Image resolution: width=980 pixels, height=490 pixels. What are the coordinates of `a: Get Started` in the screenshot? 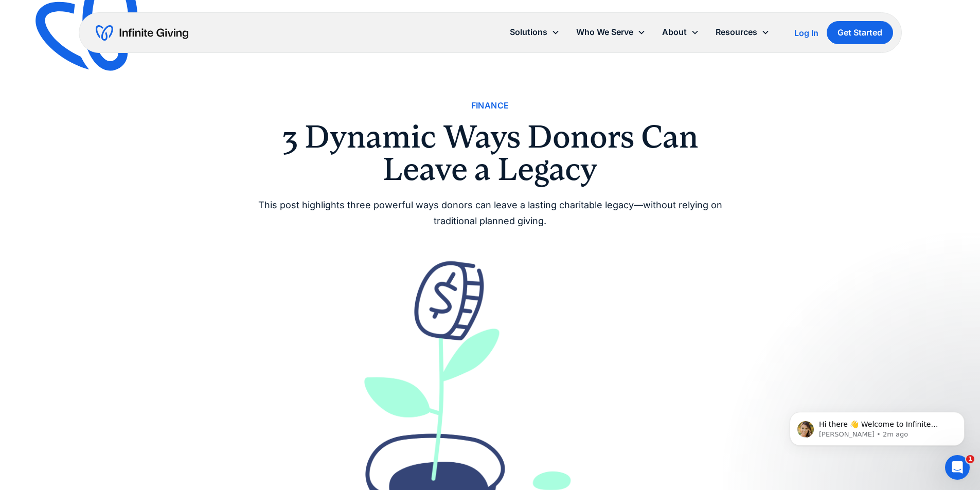 It's located at (859, 33).